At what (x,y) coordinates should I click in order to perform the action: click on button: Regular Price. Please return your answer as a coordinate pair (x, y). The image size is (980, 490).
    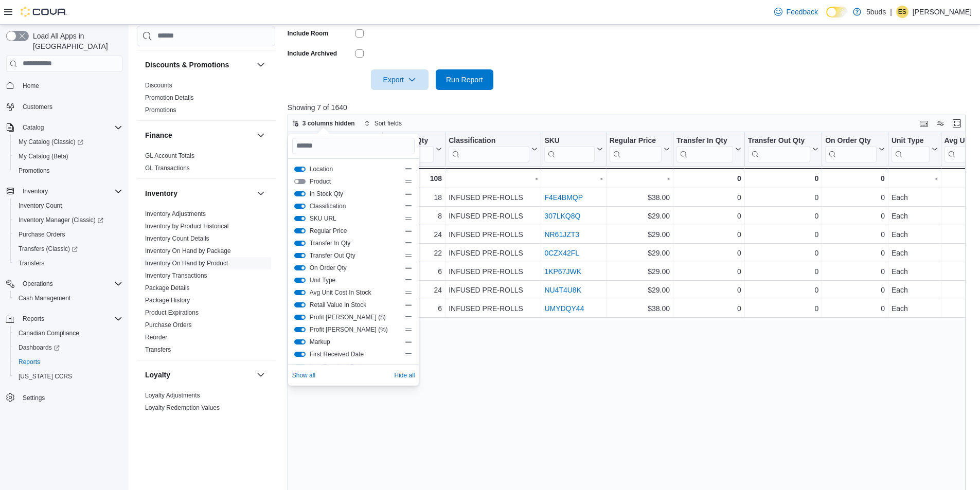
    Looking at the image, I should click on (639, 149).